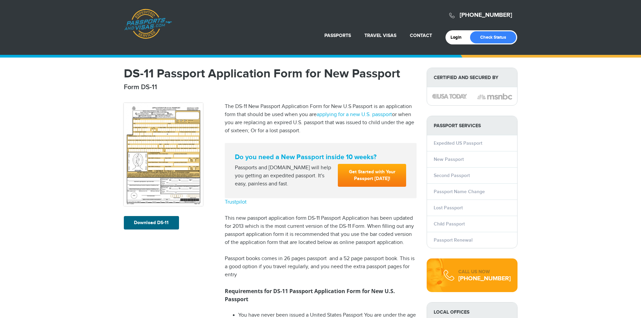 The image size is (641, 318). I want to click on strong: Certified and Secured by, so click(472, 77).